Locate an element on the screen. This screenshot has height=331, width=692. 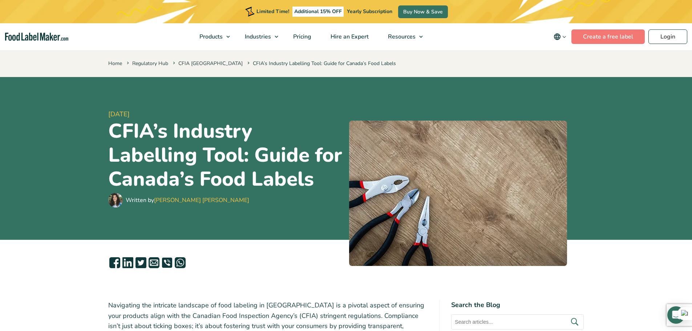
span: Pricing is located at coordinates (302, 37).